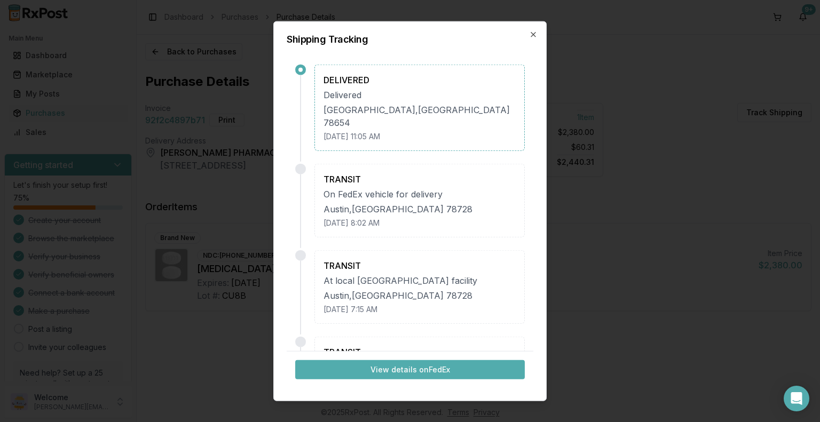 This screenshot has width=820, height=422. I want to click on div: On FedEx vehicle for delivery, so click(420, 194).